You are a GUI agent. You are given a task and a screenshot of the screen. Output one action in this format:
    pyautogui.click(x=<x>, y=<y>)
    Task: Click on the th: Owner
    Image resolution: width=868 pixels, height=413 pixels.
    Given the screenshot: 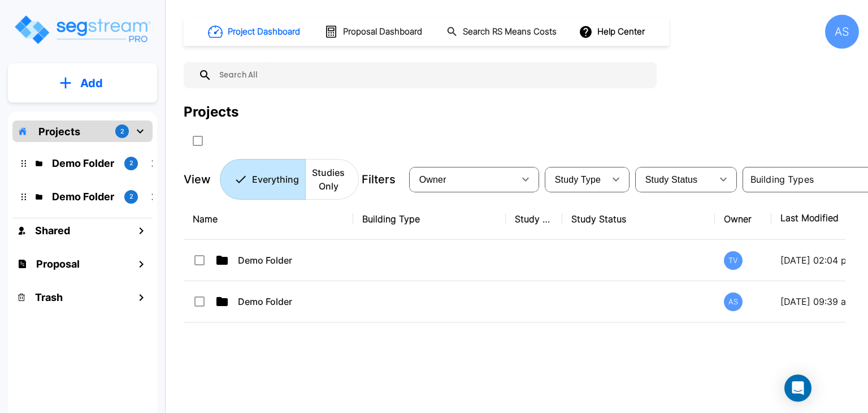 What is the action you would take?
    pyautogui.click(x=743, y=219)
    